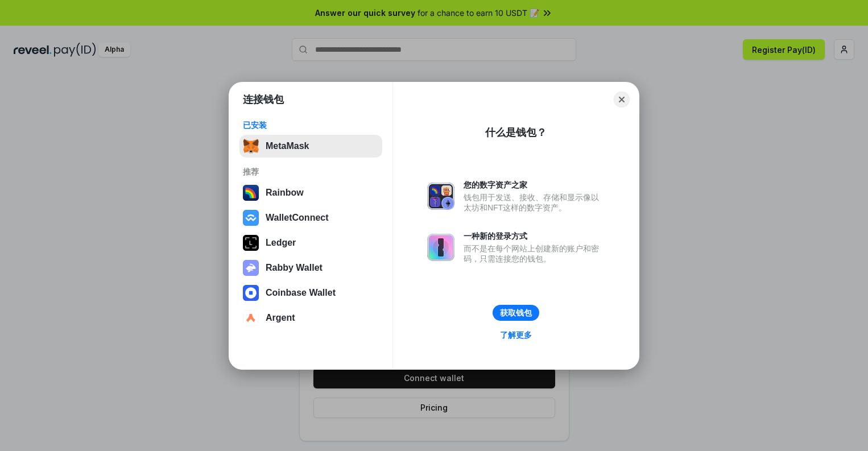 The image size is (868, 451). What do you see at coordinates (516, 133) in the screenshot?
I see `div: 什么是钱包？` at bounding box center [516, 133].